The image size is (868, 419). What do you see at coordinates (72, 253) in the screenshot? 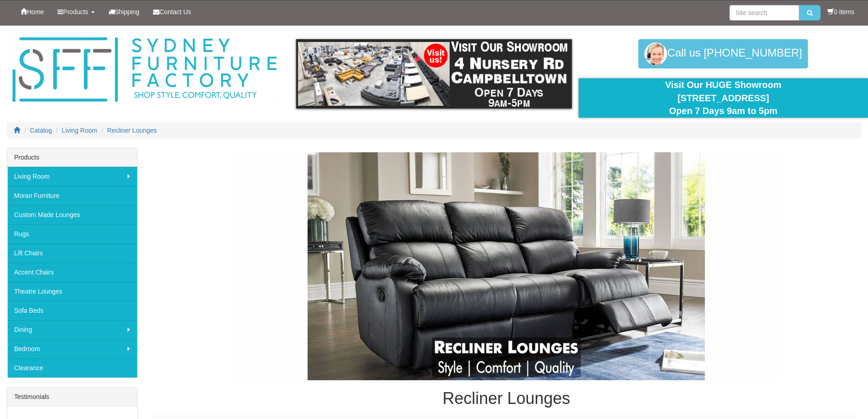
I see `a: Lift Chairs` at bounding box center [72, 253].